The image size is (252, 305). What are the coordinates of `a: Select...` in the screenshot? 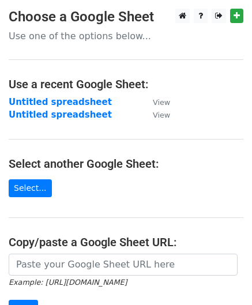 It's located at (30, 188).